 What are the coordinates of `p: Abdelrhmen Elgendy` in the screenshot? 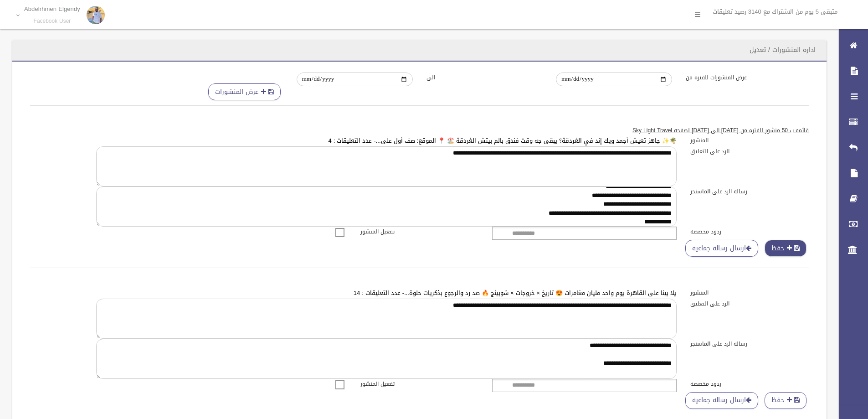 It's located at (52, 9).